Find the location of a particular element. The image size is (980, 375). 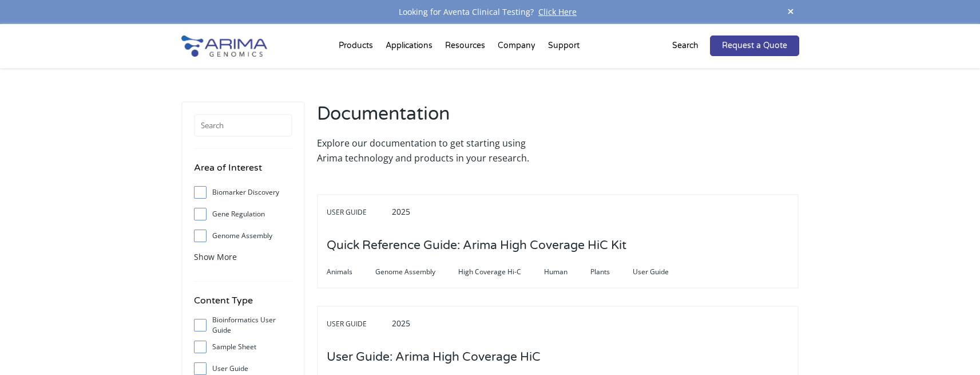

h3: Quick Reference Guide: Arima High Coverage HiC Kit is located at coordinates (477, 246).